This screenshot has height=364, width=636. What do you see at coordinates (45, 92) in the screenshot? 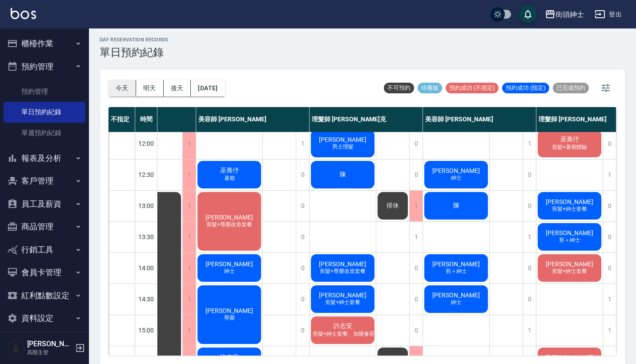
I see `a: 預約管理` at bounding box center [45, 92].